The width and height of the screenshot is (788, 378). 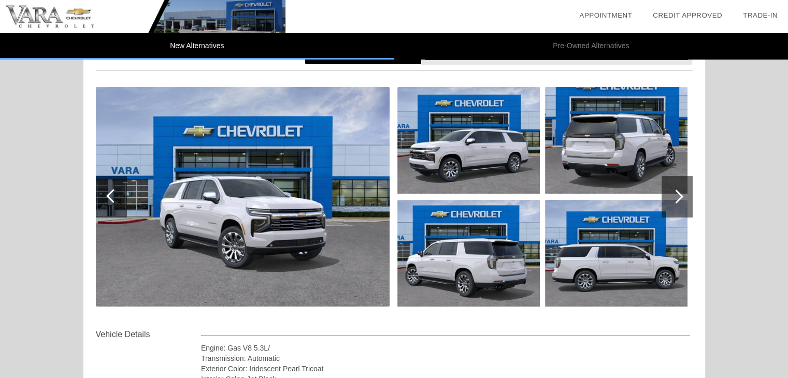 What do you see at coordinates (446, 369) in the screenshot?
I see `div: Exterior Color: Iridescent Pearl Tricoat` at bounding box center [446, 369].